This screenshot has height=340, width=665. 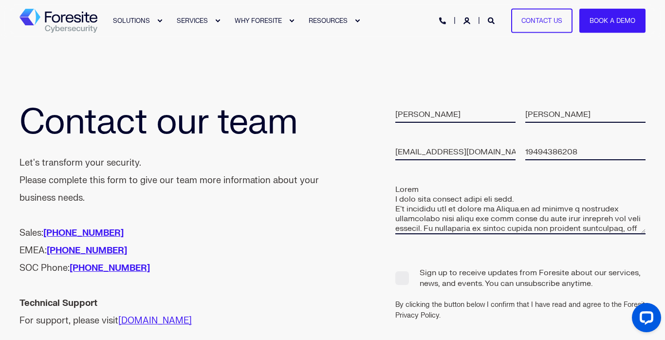 I want to click on div: Sales: EMEA: SOC Phone:, so click(x=176, y=251).